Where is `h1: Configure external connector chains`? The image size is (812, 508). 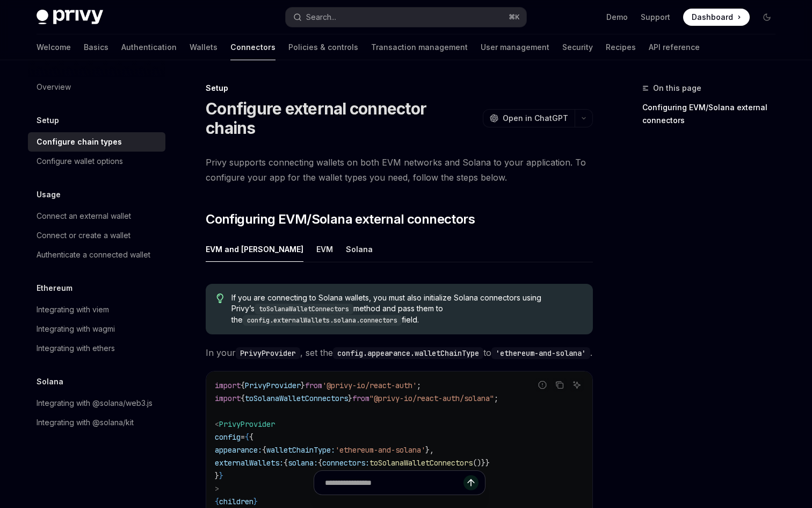 h1: Configure external connector chains is located at coordinates (342, 118).